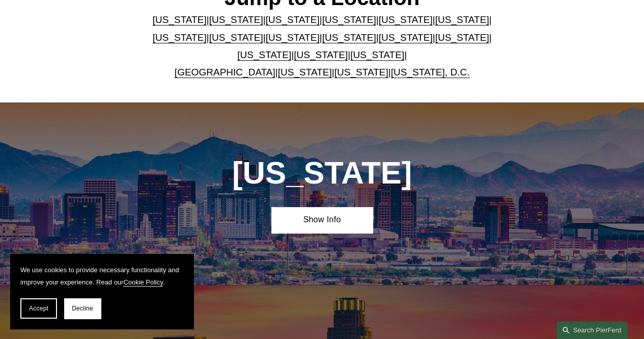  Describe the element at coordinates (322, 220) in the screenshot. I see `a: Show Info` at that location.